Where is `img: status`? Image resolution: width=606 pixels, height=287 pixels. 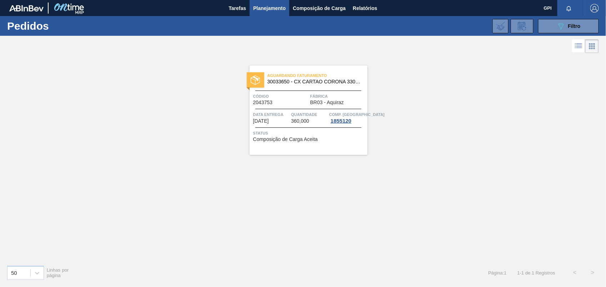
img: status is located at coordinates (256, 80).